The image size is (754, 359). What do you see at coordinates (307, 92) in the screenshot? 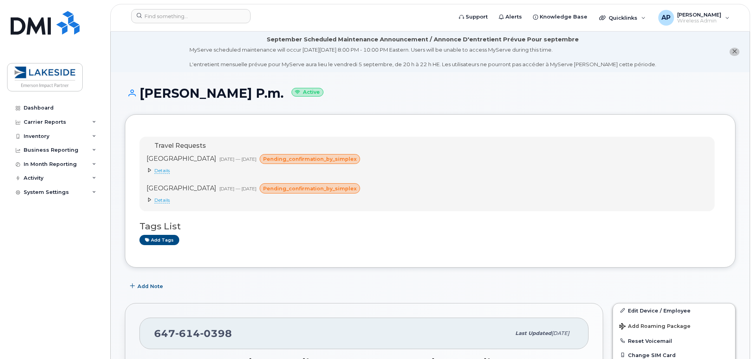
I see `small: Active` at bounding box center [307, 92].